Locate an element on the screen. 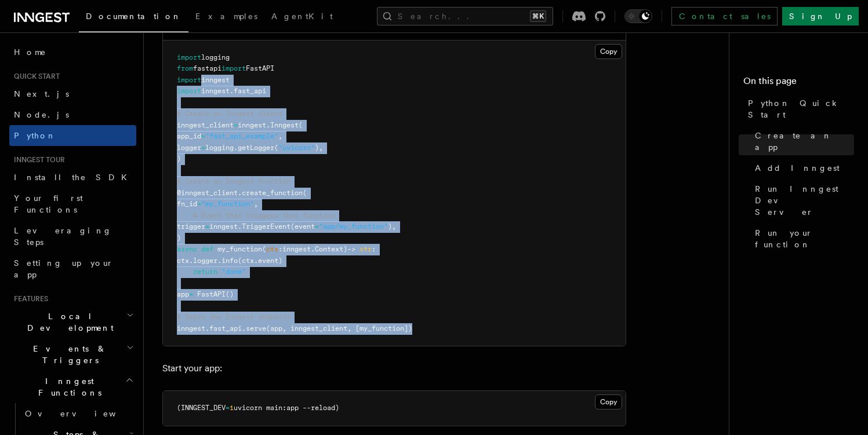 The image size is (868, 435). span: Leveraging Steps is located at coordinates (63, 236).